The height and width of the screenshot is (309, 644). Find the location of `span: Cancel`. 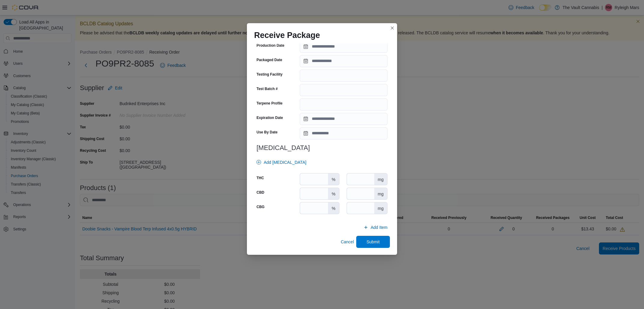

span: Cancel is located at coordinates (347, 241).